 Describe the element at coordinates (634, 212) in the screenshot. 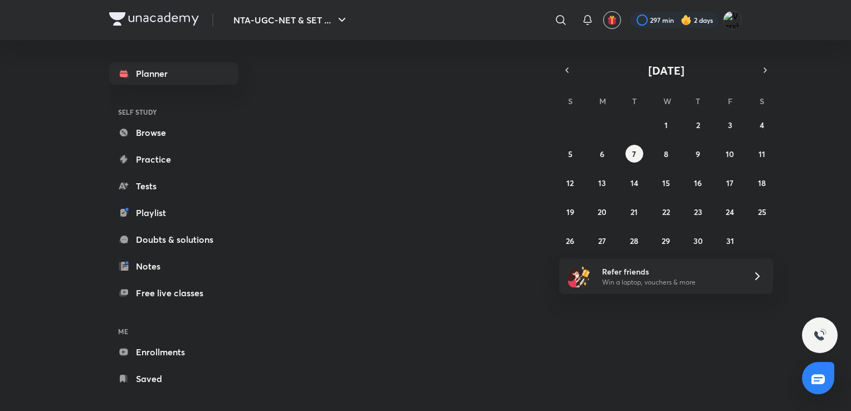

I see `abbr: October 21, 2025` at that location.